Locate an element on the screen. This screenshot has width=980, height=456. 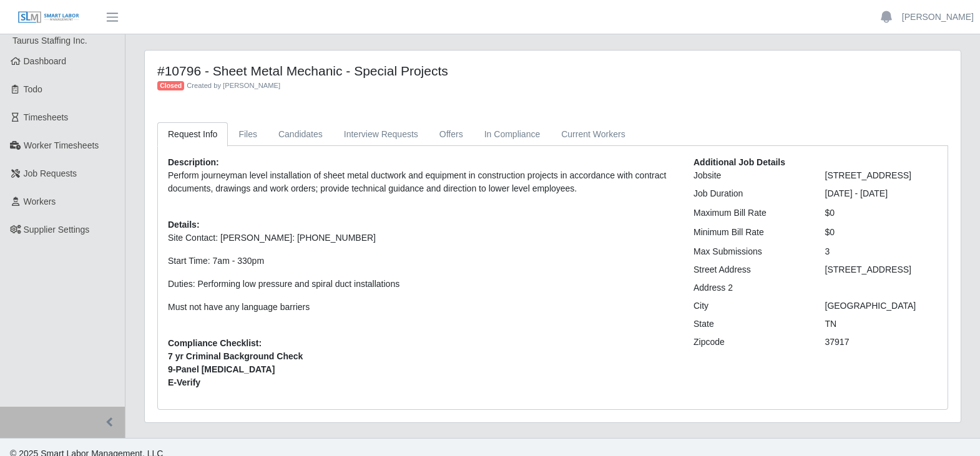
div: 37917 is located at coordinates (881, 342).